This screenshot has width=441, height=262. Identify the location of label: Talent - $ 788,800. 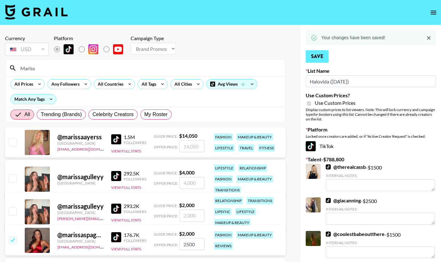
(371, 159).